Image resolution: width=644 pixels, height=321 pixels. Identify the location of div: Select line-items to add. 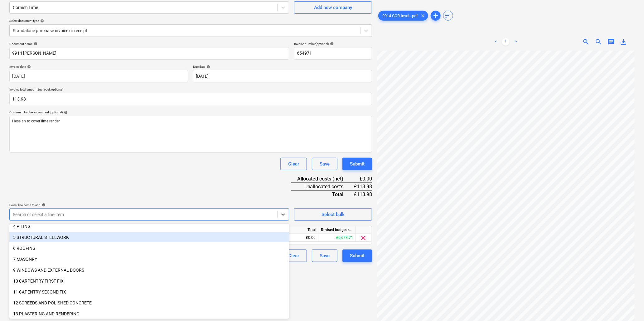
(149, 205).